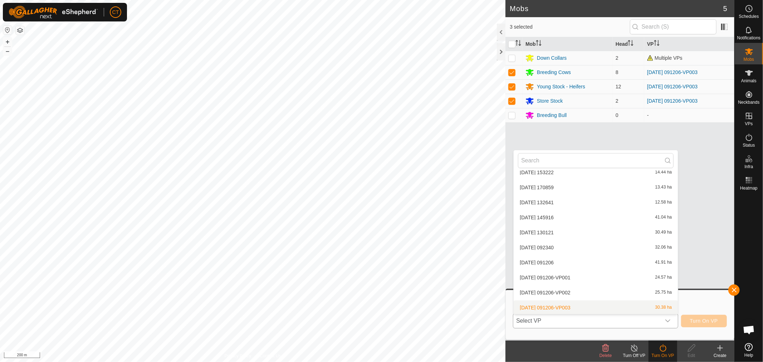 This screenshot has width=763, height=362. Describe the element at coordinates (748, 38) in the screenshot. I see `span: Notifications` at that location.